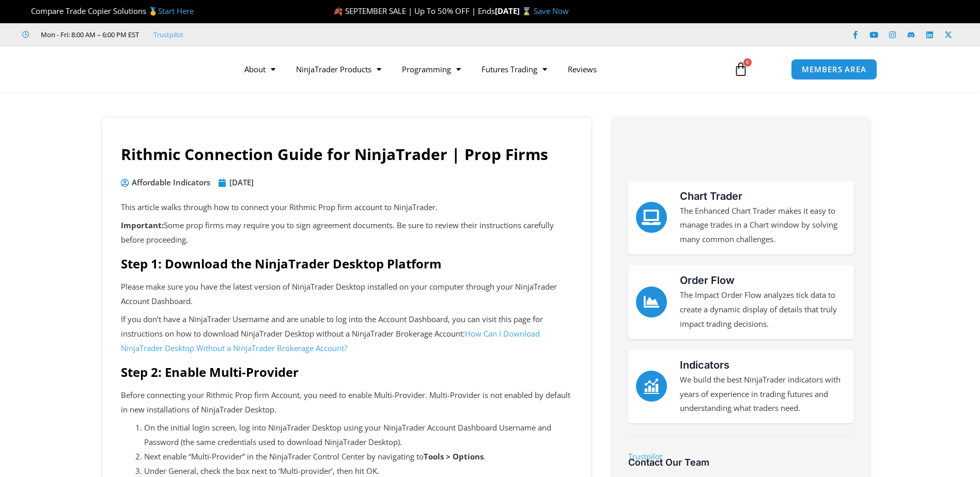 The width and height of the screenshot is (980, 477). I want to click on a: How Can I Download NinjaTrader Desktop Without a NinjaTrader Brokerage Account?, so click(330, 341).